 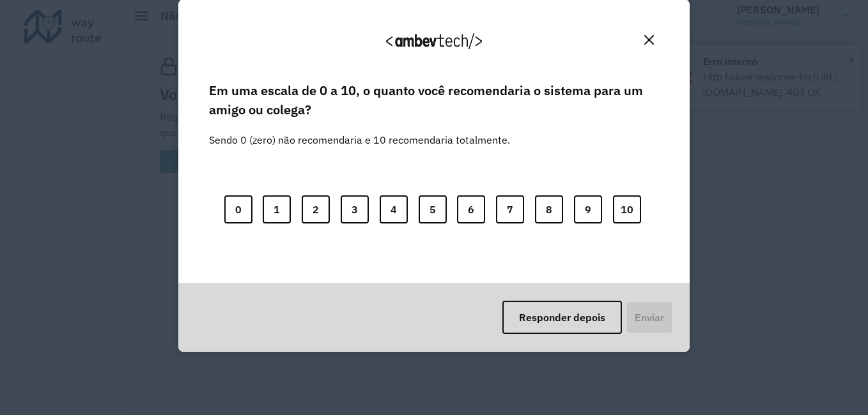 I want to click on button: 0, so click(x=239, y=210).